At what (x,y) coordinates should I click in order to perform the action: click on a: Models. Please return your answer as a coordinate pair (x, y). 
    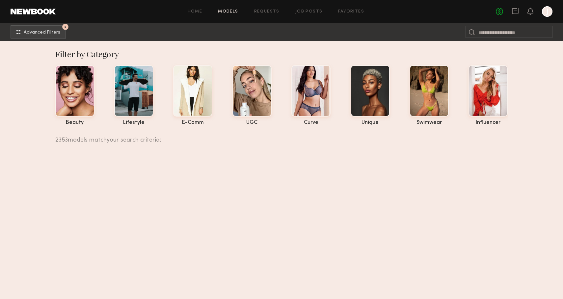
    Looking at the image, I should click on (228, 12).